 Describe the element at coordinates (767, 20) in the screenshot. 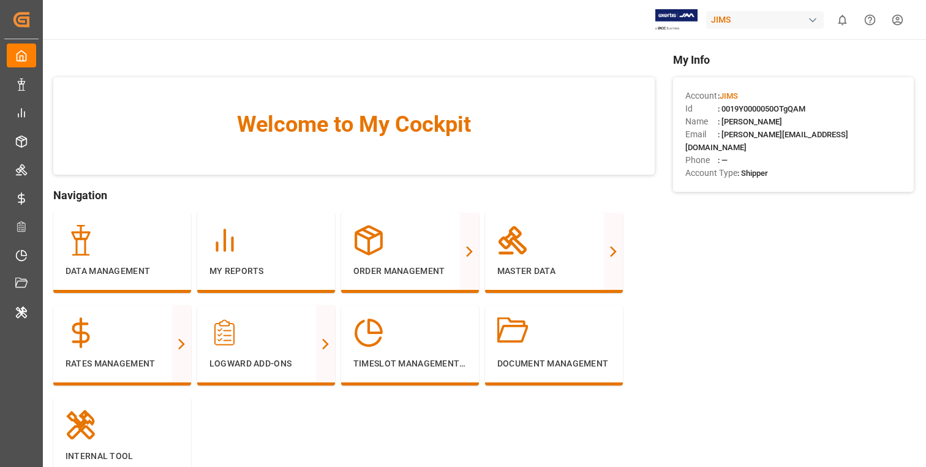

I see `button: JIMS` at that location.